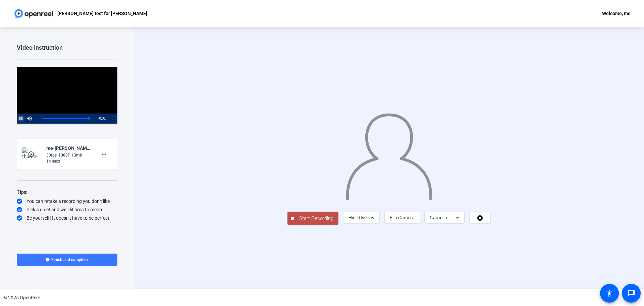 Image resolution: width=644 pixels, height=306 pixels. I want to click on span: Camera, so click(438, 217).